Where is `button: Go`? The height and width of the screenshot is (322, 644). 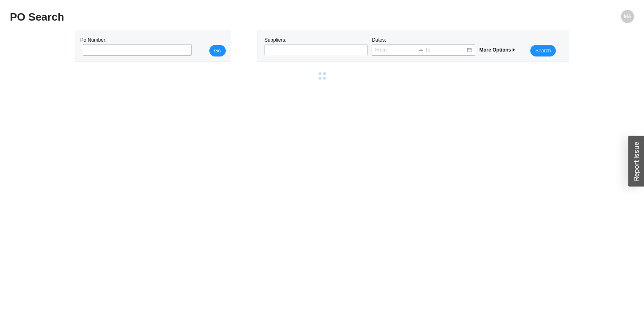
button: Go is located at coordinates (218, 50).